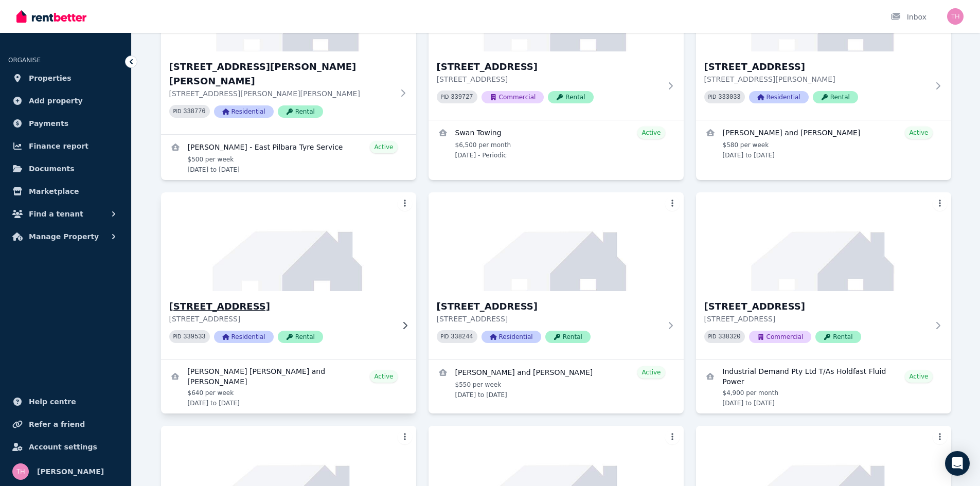  What do you see at coordinates (65, 402) in the screenshot?
I see `a: Help centre` at bounding box center [65, 402].